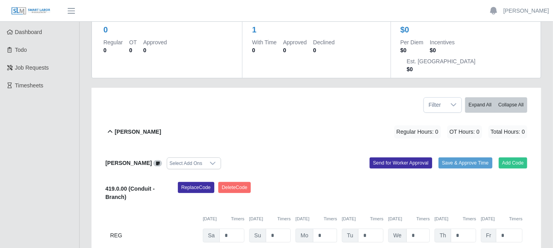  What do you see at coordinates (324, 42) in the screenshot?
I see `dt: Declined` at bounding box center [324, 42].